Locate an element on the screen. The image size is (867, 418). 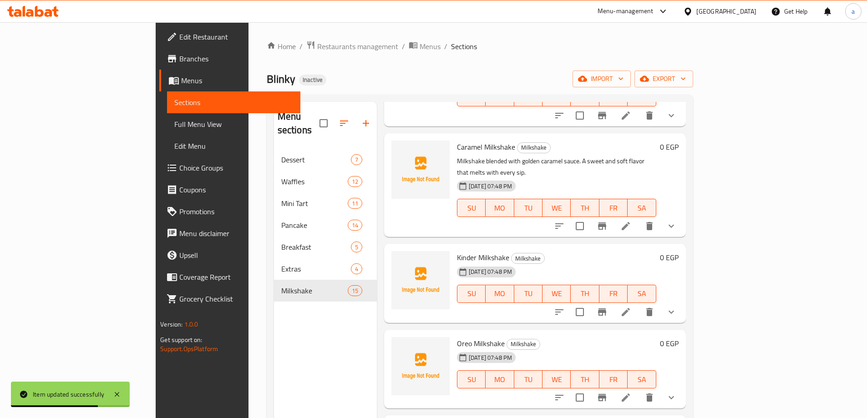
span: Promotions is located at coordinates (236, 212).